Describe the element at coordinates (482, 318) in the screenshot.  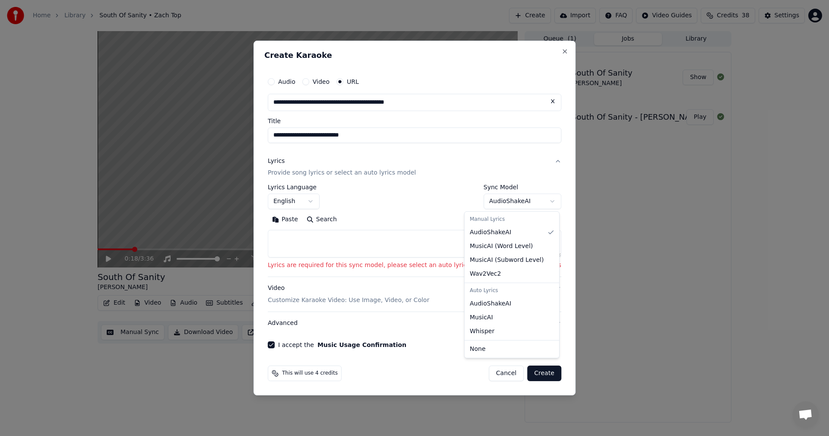
I see `span: MusicAI` at that location.